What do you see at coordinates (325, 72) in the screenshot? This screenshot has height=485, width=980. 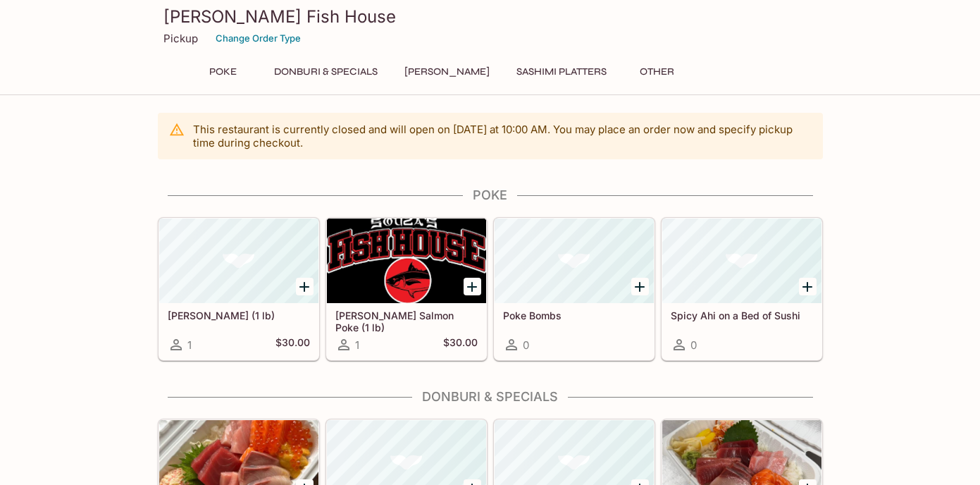 I see `button: Donburi & Specials` at bounding box center [325, 72].